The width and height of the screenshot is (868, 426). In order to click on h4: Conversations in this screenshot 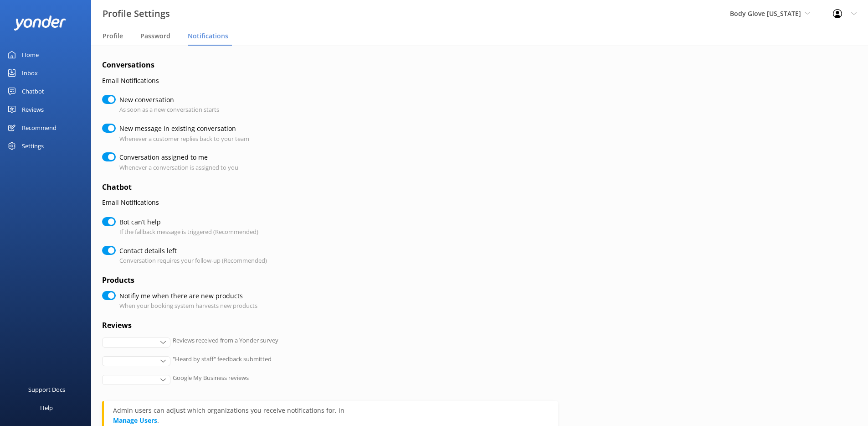, I will do `click(330, 65)`.